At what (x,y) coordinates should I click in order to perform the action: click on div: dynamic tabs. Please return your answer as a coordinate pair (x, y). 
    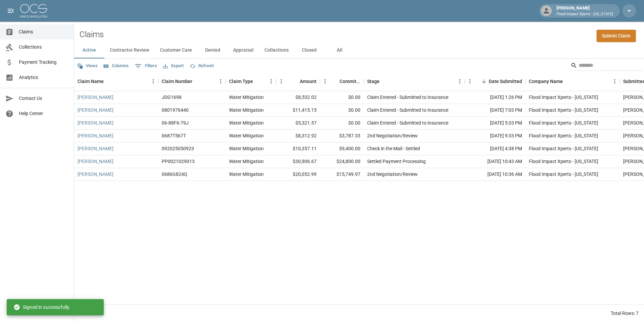
    Looking at the image, I should click on (359, 50).